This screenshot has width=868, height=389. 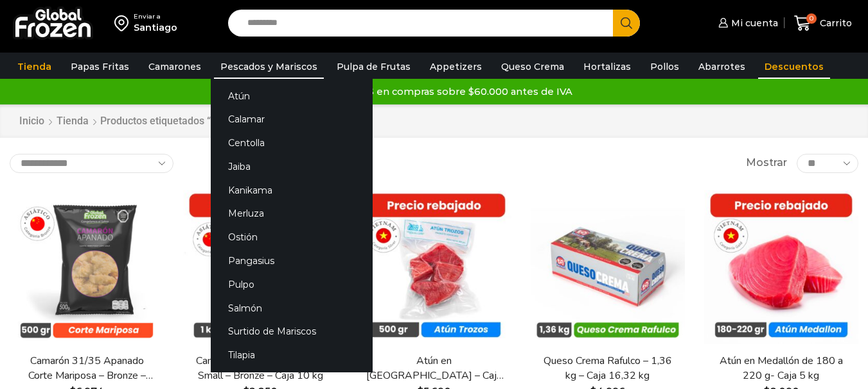 I want to click on a: Hortalizas, so click(x=607, y=67).